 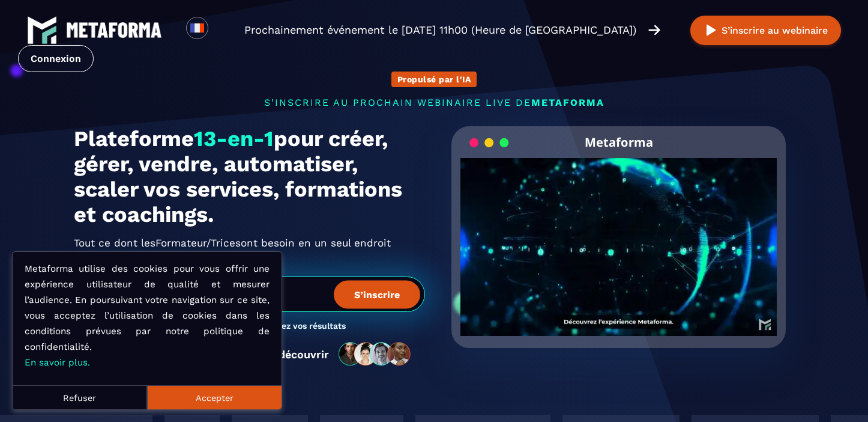 I want to click on img: play, so click(x=711, y=30).